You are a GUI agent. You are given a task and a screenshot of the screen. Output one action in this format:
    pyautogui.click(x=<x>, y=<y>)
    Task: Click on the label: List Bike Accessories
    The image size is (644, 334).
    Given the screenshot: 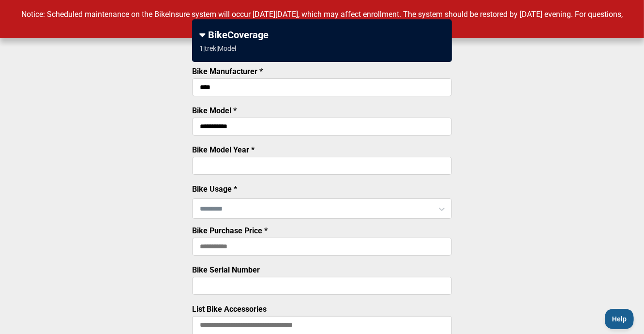 What is the action you would take?
    pyautogui.click(x=229, y=309)
    